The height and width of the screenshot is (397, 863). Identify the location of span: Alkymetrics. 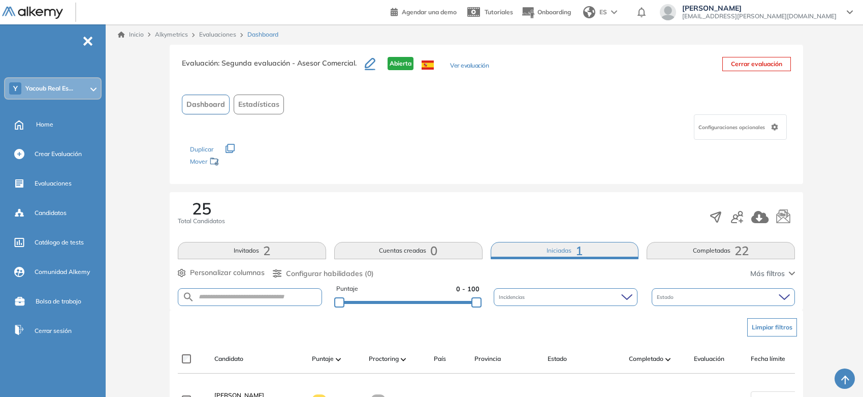
(171, 34).